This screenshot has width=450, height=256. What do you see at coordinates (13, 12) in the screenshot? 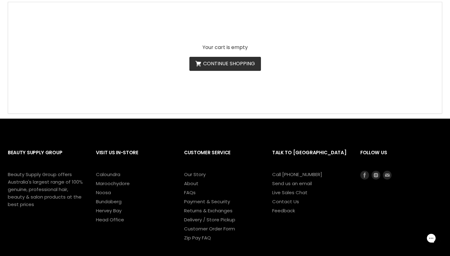
I see `button: Open gorgias live chat` at bounding box center [13, 12].